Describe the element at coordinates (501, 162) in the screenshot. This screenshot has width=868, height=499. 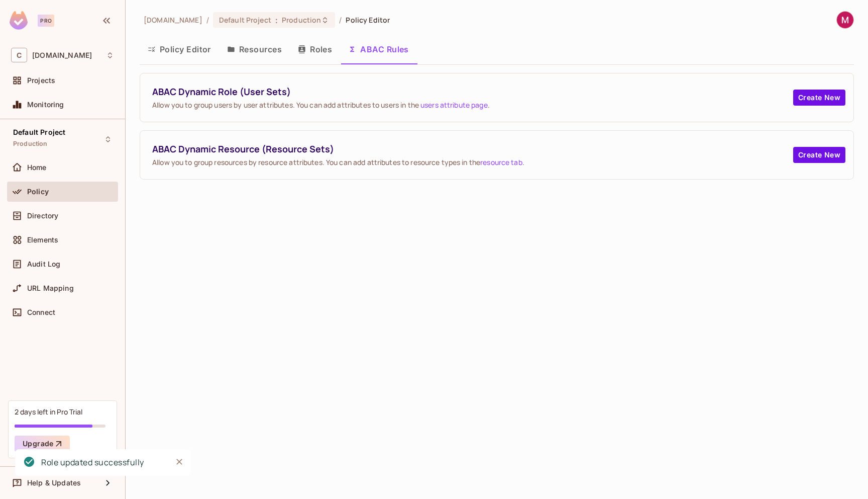
I see `a: resource tab` at that location.